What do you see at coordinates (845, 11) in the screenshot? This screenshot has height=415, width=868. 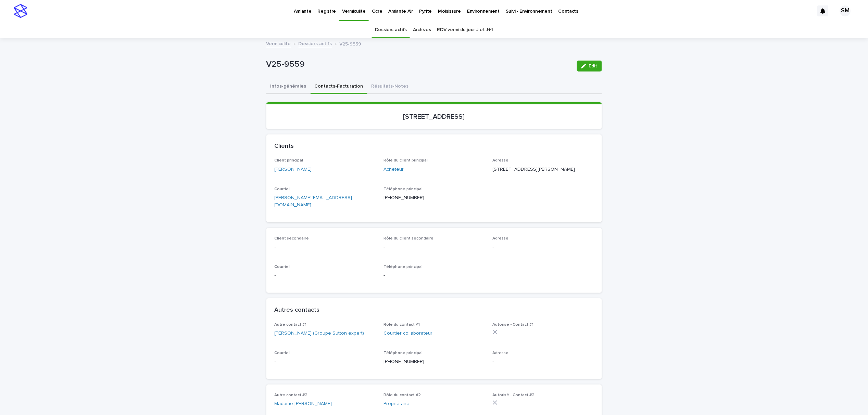 I see `div: SM` at bounding box center [845, 11].